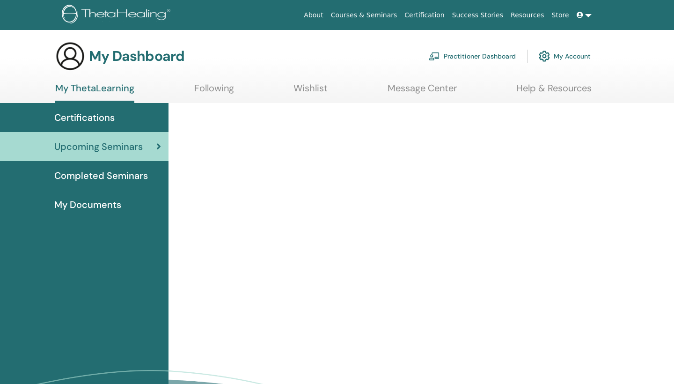 This screenshot has width=674, height=384. What do you see at coordinates (434, 56) in the screenshot?
I see `img: chalkboard-teacher.svg` at bounding box center [434, 56].